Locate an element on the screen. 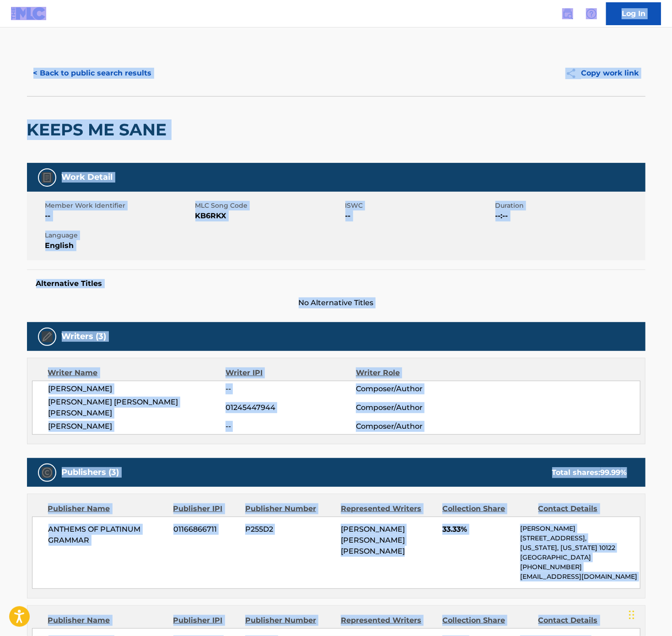  span: KB6RKX is located at coordinates (269, 216).